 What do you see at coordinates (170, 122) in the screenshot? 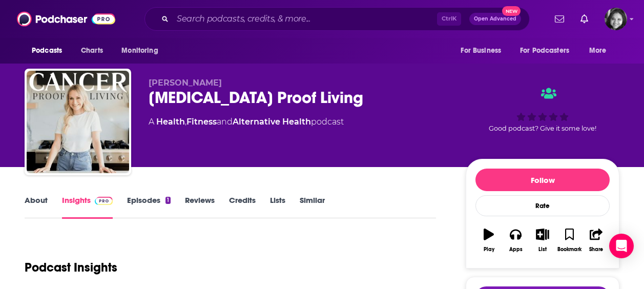
I see `a: Health` at bounding box center [170, 122].